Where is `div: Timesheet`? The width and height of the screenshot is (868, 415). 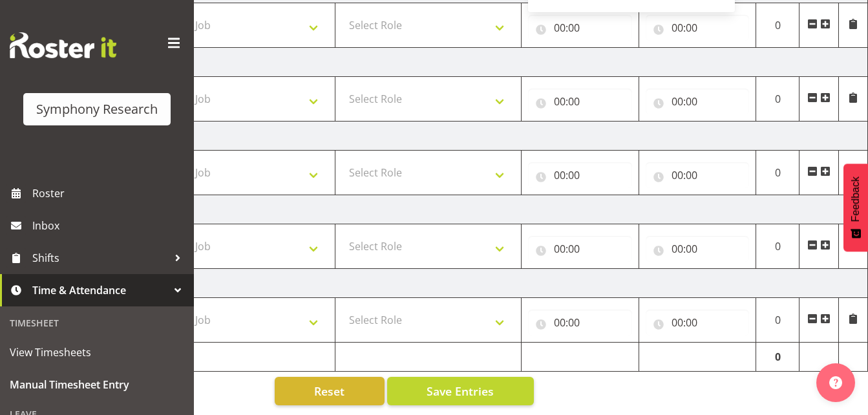 div: Timesheet is located at coordinates (97, 322).